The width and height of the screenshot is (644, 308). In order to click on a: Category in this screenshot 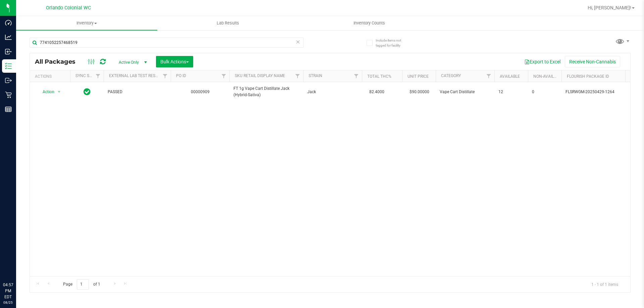, I will do `click(451, 76)`.